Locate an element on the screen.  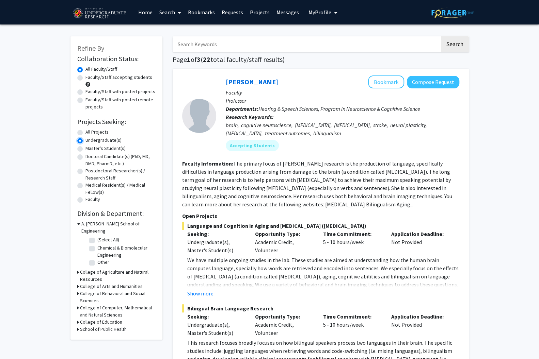
label: Undergraduate(s) is located at coordinates (103, 140).